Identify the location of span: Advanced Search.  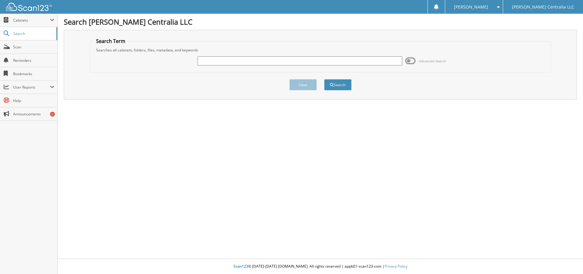
(432, 61).